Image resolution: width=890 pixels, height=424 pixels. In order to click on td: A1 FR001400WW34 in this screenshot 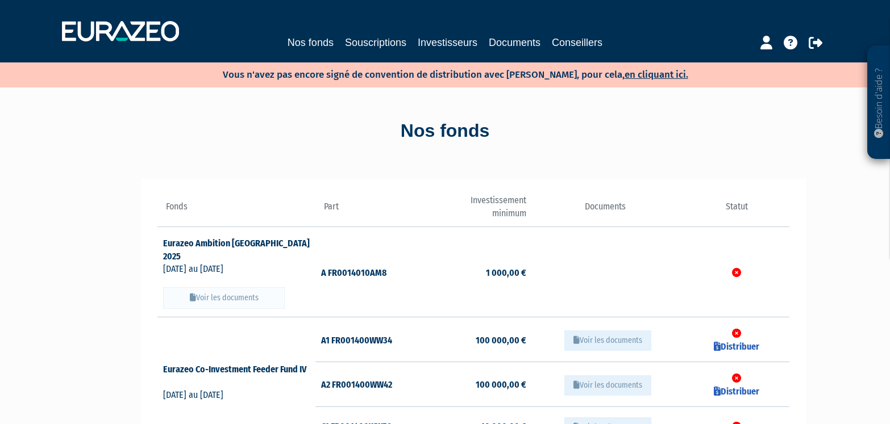, I will do `click(368, 340)`.